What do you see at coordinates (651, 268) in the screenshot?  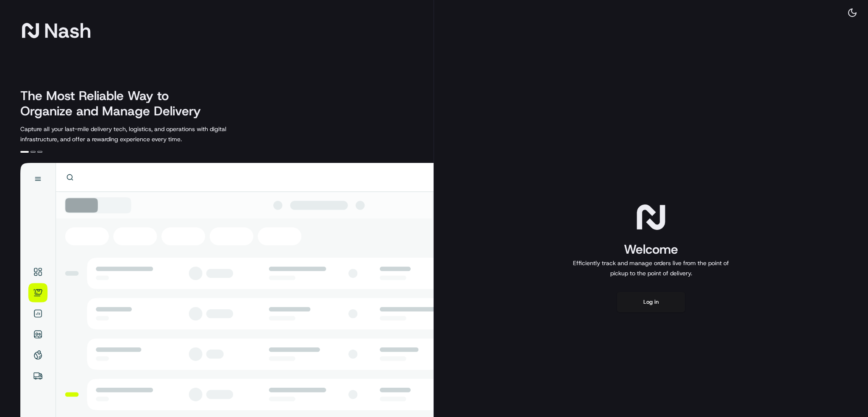 I see `p: Efficiently track and manage orders live from the point of pickup to the point of delivery.` at bounding box center [651, 268].